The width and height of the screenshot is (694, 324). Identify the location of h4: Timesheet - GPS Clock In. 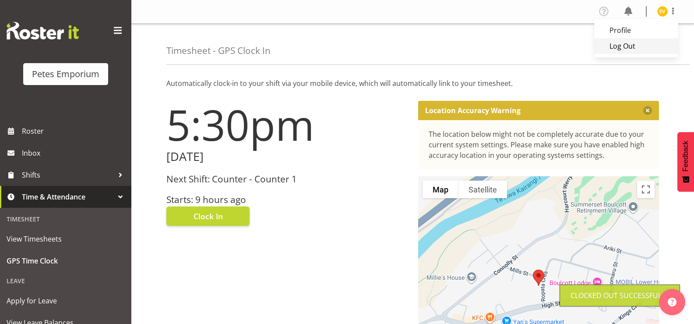
(219, 50).